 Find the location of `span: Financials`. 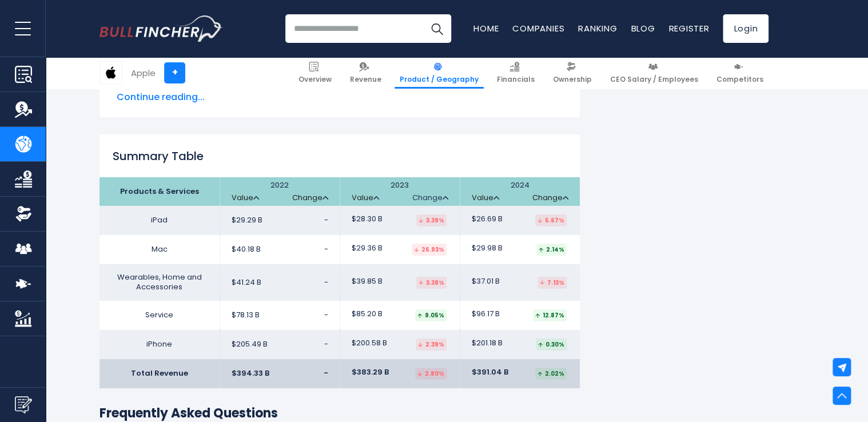

span: Financials is located at coordinates (516, 79).